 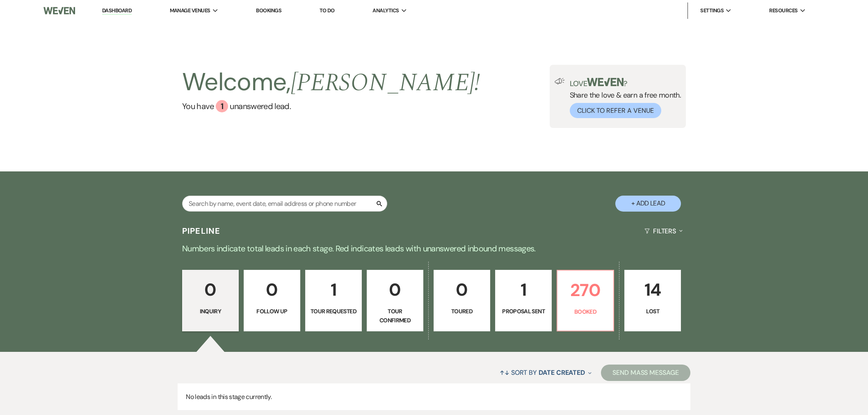 What do you see at coordinates (434, 248) in the screenshot?
I see `p: Numbers indicate total leads in each stage. Red indicates leads with unanswered inbound messages.` at bounding box center [434, 248].